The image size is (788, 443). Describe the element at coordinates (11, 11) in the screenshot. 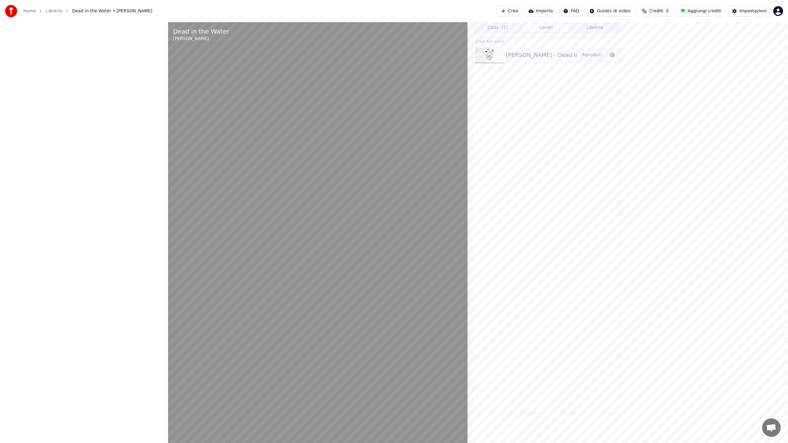

I see `img: youka` at that location.